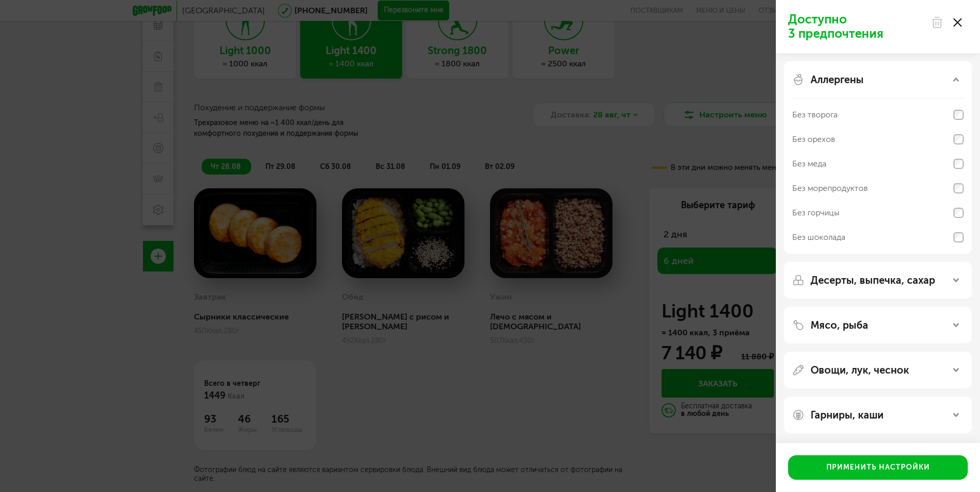 This screenshot has height=492, width=980. I want to click on p: Десерты, выпечка, сахар, so click(872, 280).